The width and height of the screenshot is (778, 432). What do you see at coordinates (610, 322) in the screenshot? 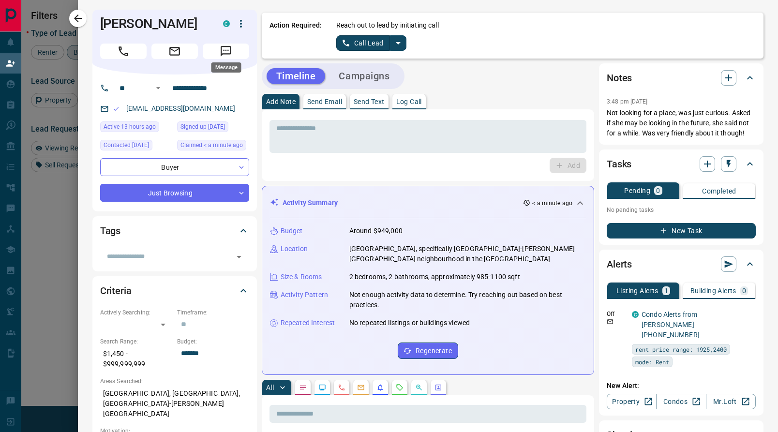
I see `svg: Email` at bounding box center [610, 322].